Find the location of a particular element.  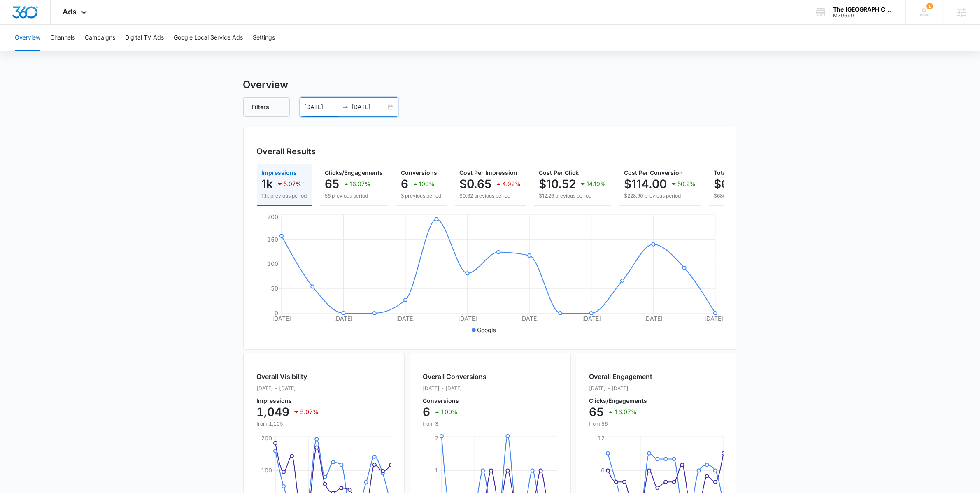

p: $228.90 previous period is located at coordinates (660, 196).